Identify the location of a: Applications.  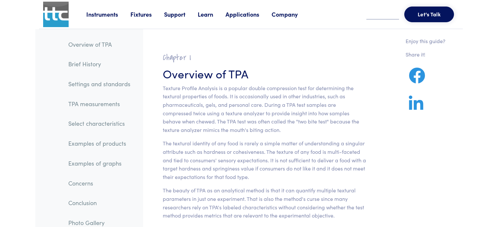
(248, 14).